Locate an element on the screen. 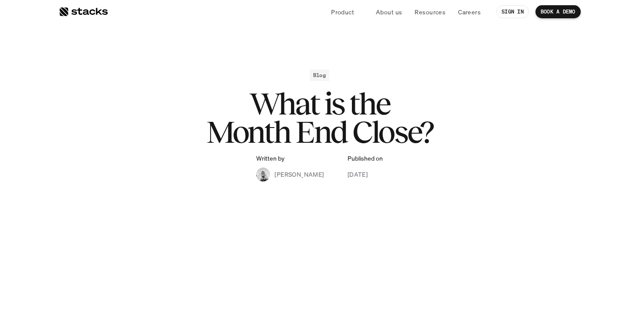 This screenshot has height=336, width=639. p: Careers is located at coordinates (469, 12).